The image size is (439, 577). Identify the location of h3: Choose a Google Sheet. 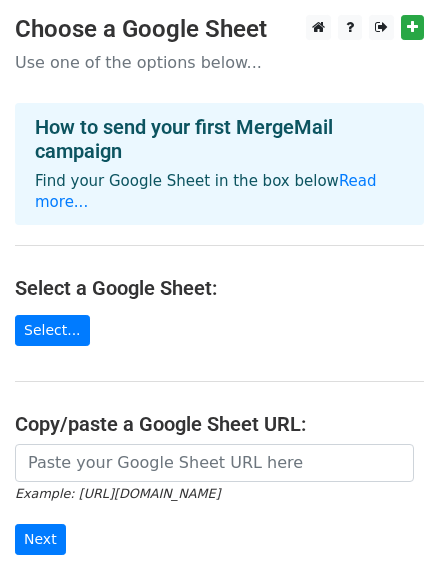
(219, 29).